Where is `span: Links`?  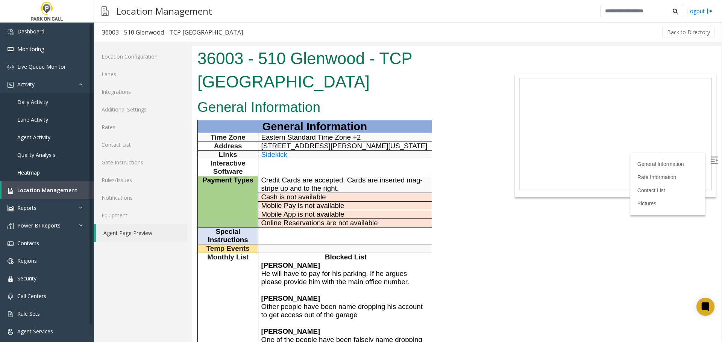 span: Links is located at coordinates (36, 109).